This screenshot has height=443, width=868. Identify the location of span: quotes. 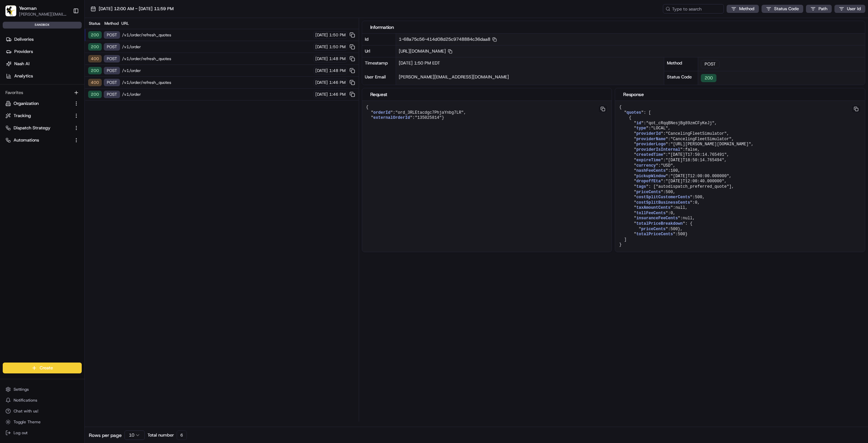
(634, 113).